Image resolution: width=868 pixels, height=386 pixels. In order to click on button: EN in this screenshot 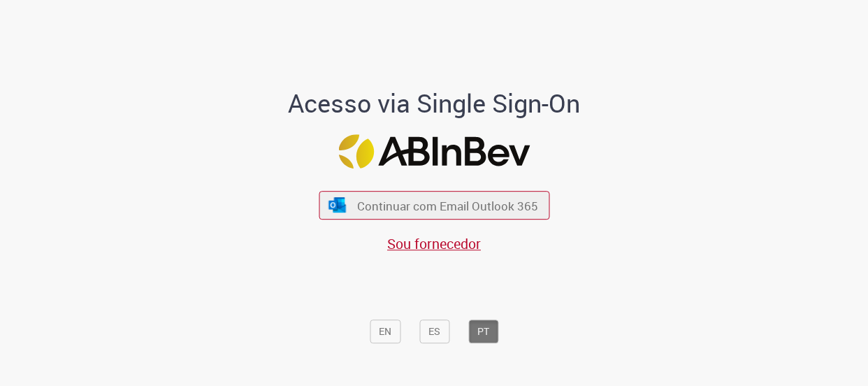, I will do `click(385, 332)`.